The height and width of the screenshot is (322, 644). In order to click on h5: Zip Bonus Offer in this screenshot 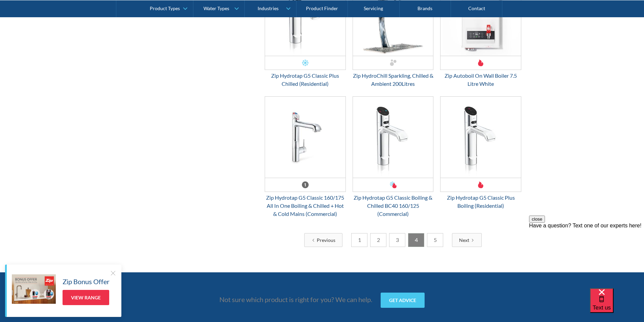, I will do `click(86, 281)`.